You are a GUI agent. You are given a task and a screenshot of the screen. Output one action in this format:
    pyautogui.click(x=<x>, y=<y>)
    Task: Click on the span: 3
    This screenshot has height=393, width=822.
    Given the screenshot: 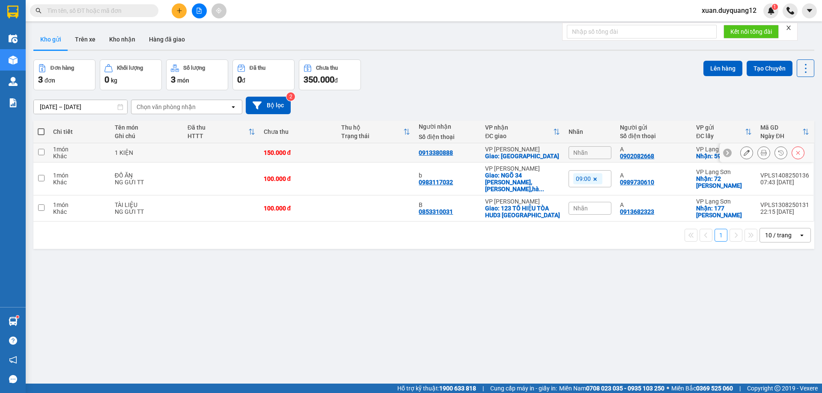 What is the action you would take?
    pyautogui.click(x=40, y=80)
    